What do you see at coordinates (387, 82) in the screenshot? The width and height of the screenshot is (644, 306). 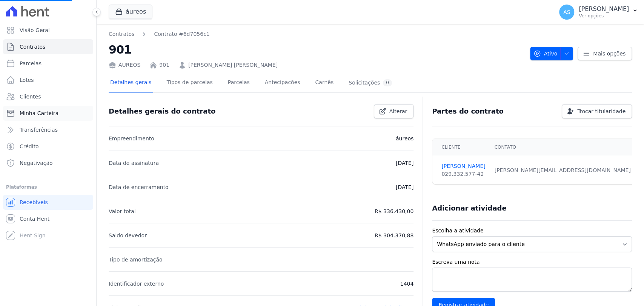 I see `div: 0` at bounding box center [387, 82].